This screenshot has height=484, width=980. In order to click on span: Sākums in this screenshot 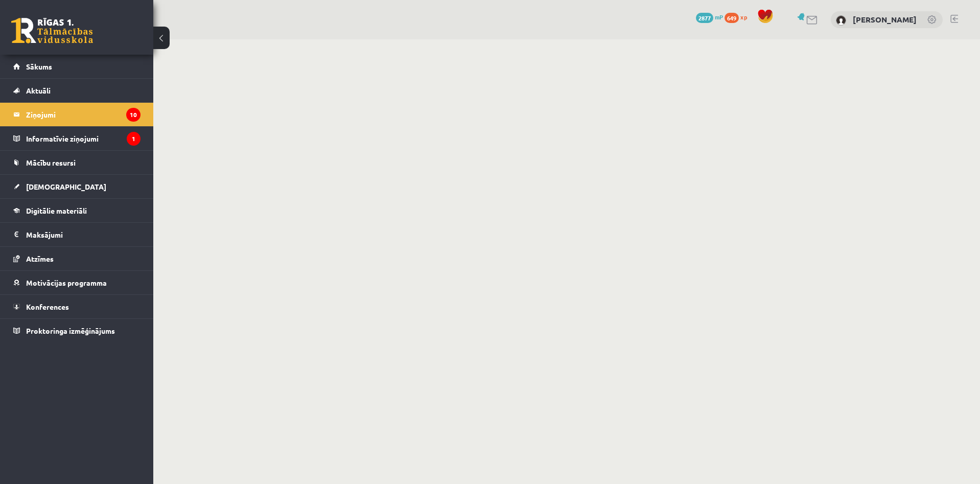, I will do `click(39, 67)`.